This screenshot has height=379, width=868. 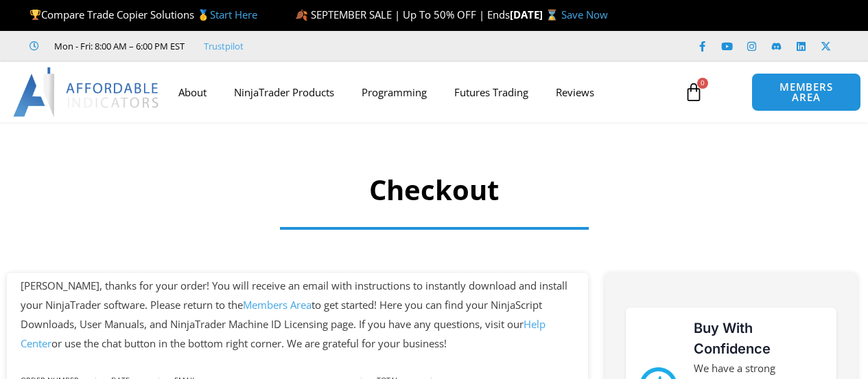 I want to click on span: 🍂 SEPTEMBER SALE | Up To 50% OFF | Ends, so click(x=403, y=15).